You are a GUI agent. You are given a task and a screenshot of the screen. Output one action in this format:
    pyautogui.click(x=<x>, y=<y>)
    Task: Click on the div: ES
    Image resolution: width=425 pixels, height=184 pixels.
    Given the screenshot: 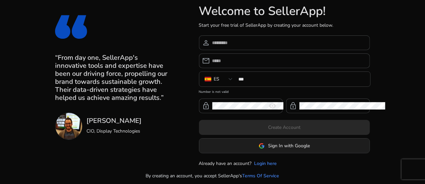 What is the action you would take?
    pyautogui.click(x=217, y=79)
    